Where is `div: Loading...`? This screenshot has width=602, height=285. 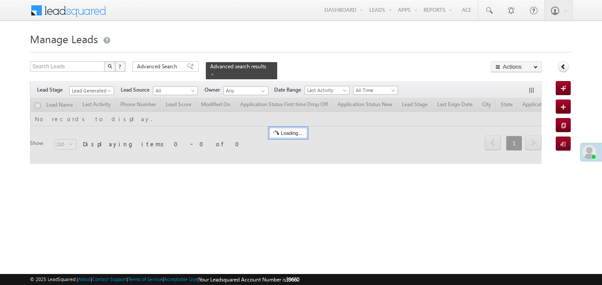 div: Loading... is located at coordinates (288, 133).